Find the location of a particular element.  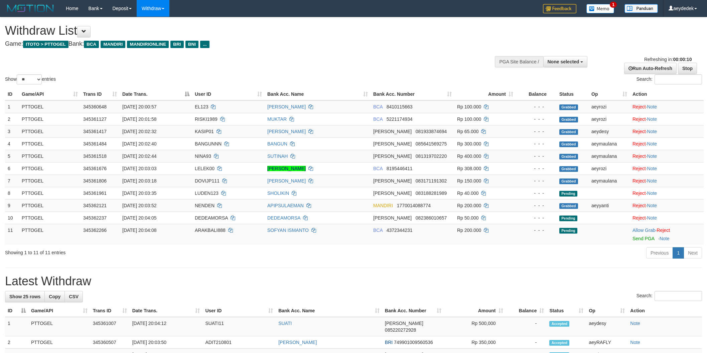

span: LELEK00 is located at coordinates (204, 169).